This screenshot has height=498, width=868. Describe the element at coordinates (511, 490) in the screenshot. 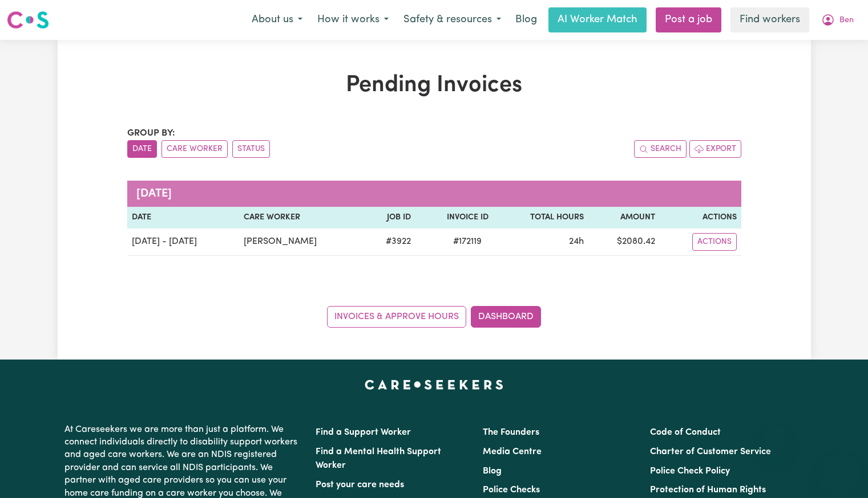

I see `a: Police Checks` at that location.